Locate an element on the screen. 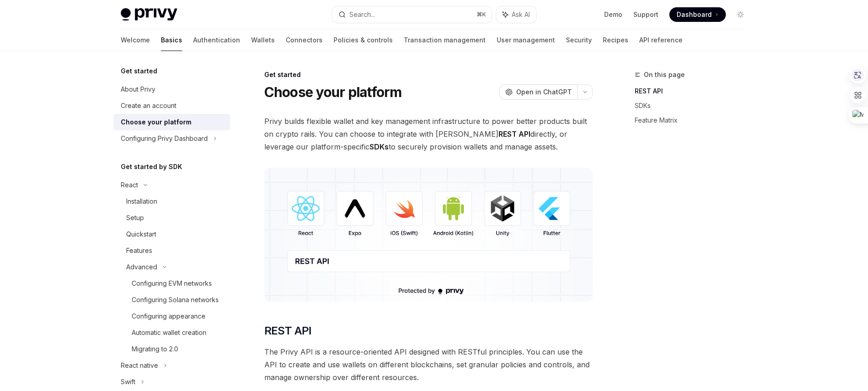 Image resolution: width=868 pixels, height=391 pixels. a: Authentication is located at coordinates (216, 40).